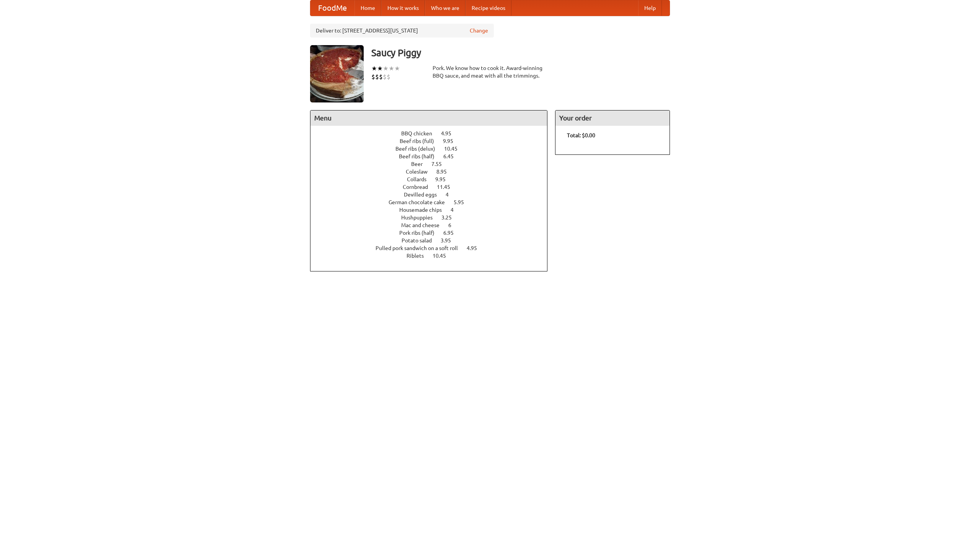 The width and height of the screenshot is (980, 541). What do you see at coordinates (433, 233) in the screenshot?
I see `a: Pork ribs (half) 6.95` at bounding box center [433, 233].